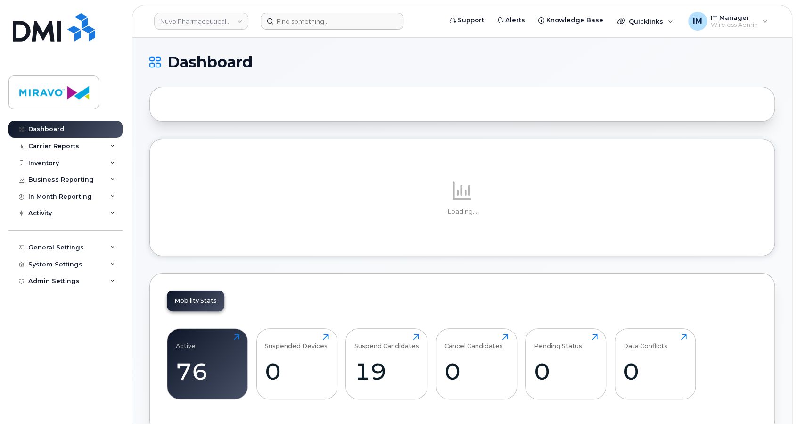  Describe the element at coordinates (655, 364) in the screenshot. I see `a: Data Conflicts0` at that location.